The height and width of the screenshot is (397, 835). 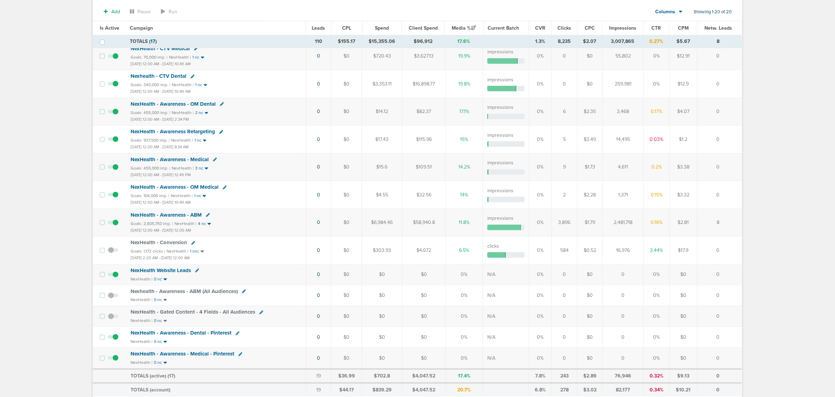 I want to click on span: NexHealth - Awareness - OM Dental, so click(x=173, y=104).